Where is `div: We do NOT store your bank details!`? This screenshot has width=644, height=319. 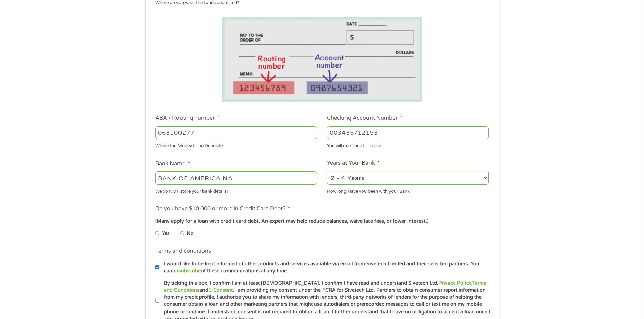
div: We do NOT store your bank details! is located at coordinates (236, 190).